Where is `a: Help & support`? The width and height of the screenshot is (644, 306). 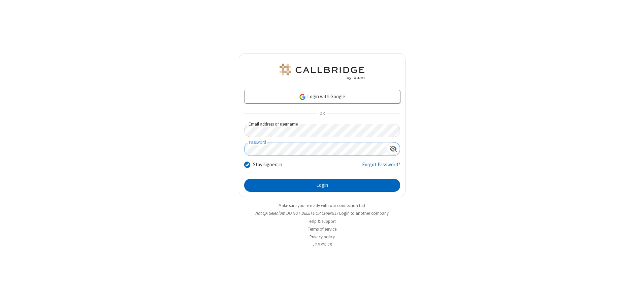 a: Help & support is located at coordinates (322, 221).